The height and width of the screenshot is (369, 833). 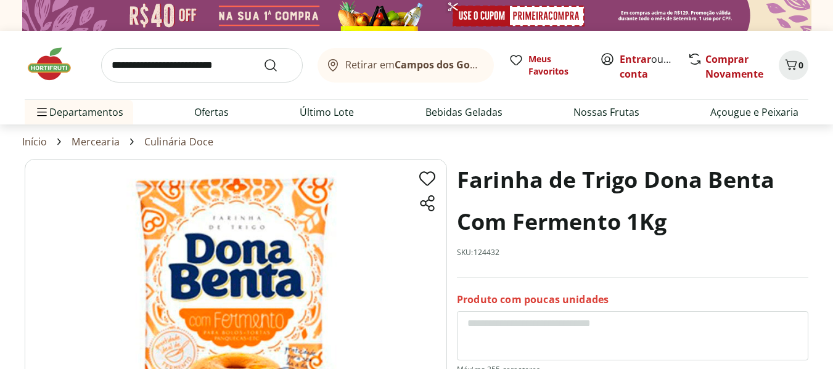 I want to click on a: Último Lote, so click(x=327, y=112).